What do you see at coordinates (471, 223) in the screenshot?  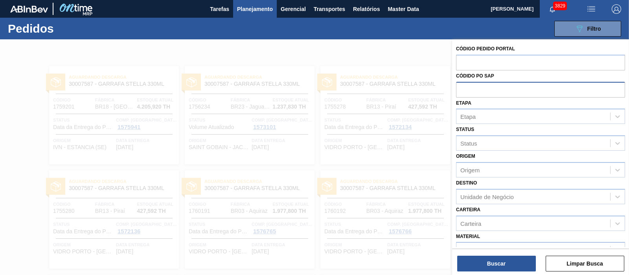 I see `div: Carteira` at bounding box center [471, 223].